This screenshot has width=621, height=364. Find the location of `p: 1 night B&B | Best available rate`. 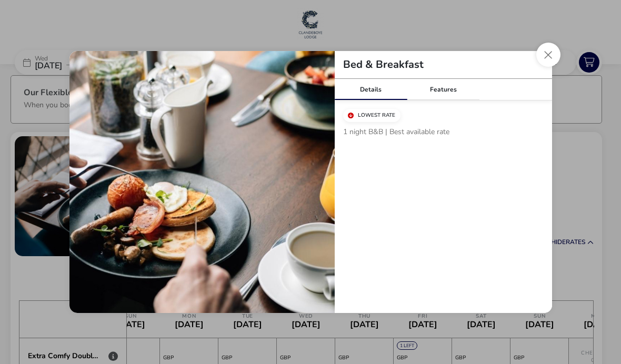

p: 1 night B&B | Best available rate is located at coordinates (443, 134).